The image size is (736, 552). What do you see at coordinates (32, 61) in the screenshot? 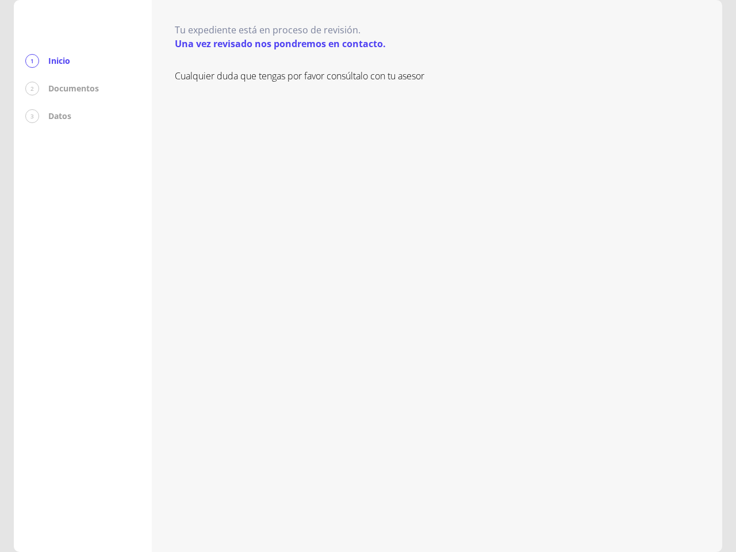
I see `div: 1` at bounding box center [32, 61].